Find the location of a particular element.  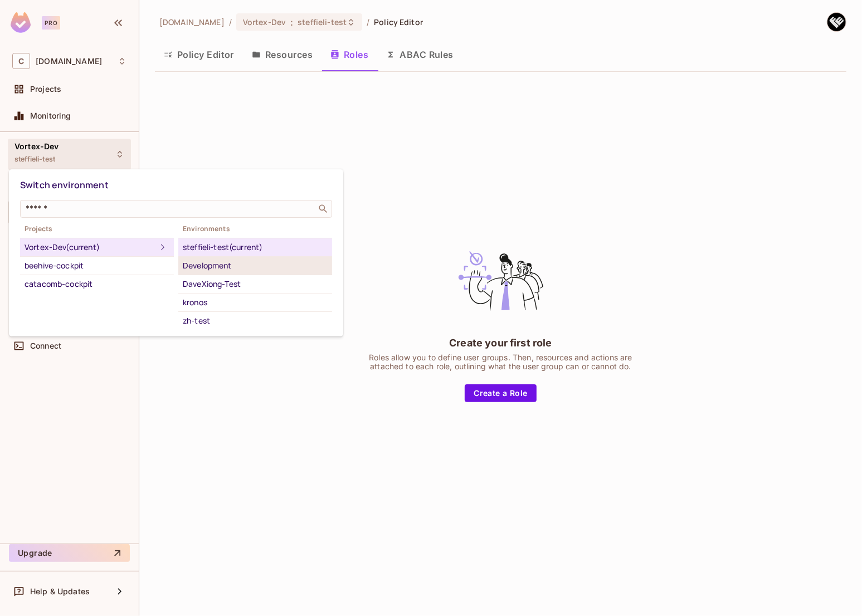

div: Vortex-Dev (current) is located at coordinates (91, 247).